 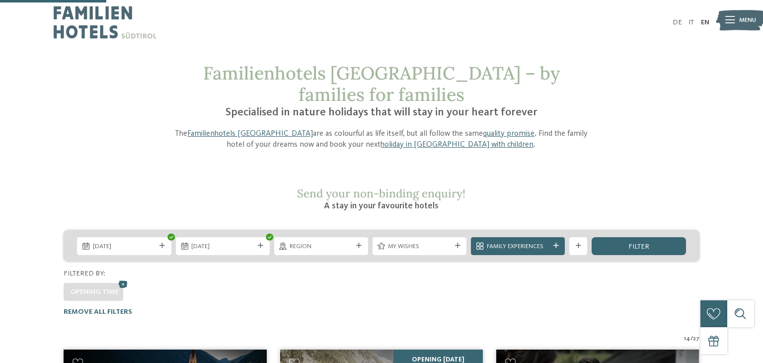 What do you see at coordinates (381, 193) in the screenshot?
I see `span: Send your non-binding enquiry!` at bounding box center [381, 193].